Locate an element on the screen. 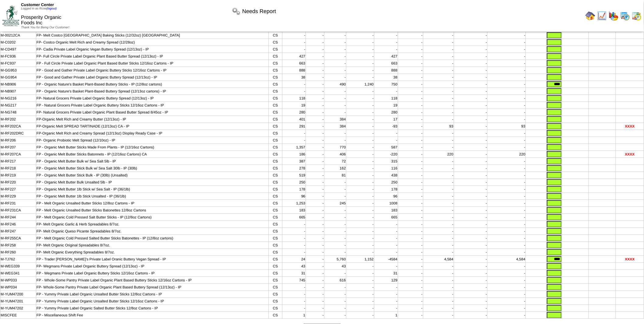 The height and width of the screenshot is (324, 644). td: FP - Organic Melt Butter 1lb Stick w/ Sea Salt - IP (36/1lb) is located at coordinates (152, 189).